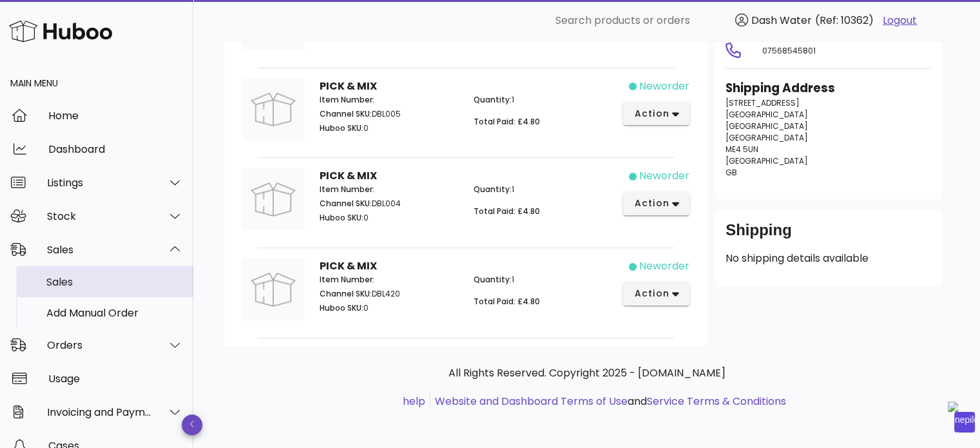 This screenshot has width=980, height=448. I want to click on span: 07568545801, so click(789, 51).